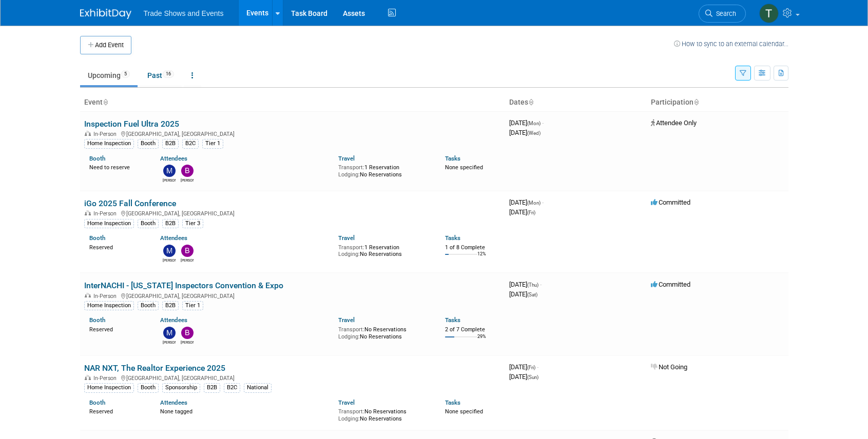  Describe the element at coordinates (106, 14) in the screenshot. I see `img: ExhibitDay` at that location.